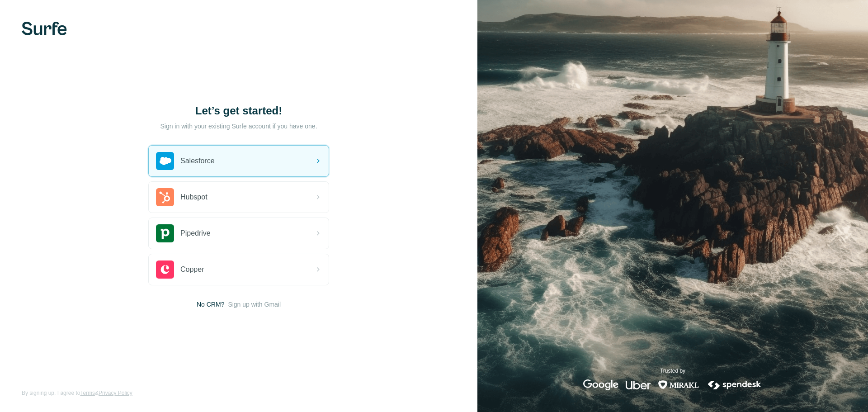  I want to click on span: Copper, so click(192, 269).